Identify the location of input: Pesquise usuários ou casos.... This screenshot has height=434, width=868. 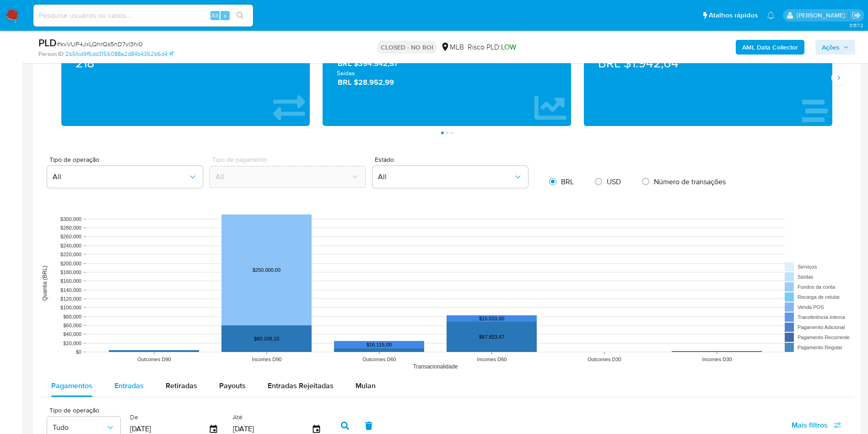
(143, 15).